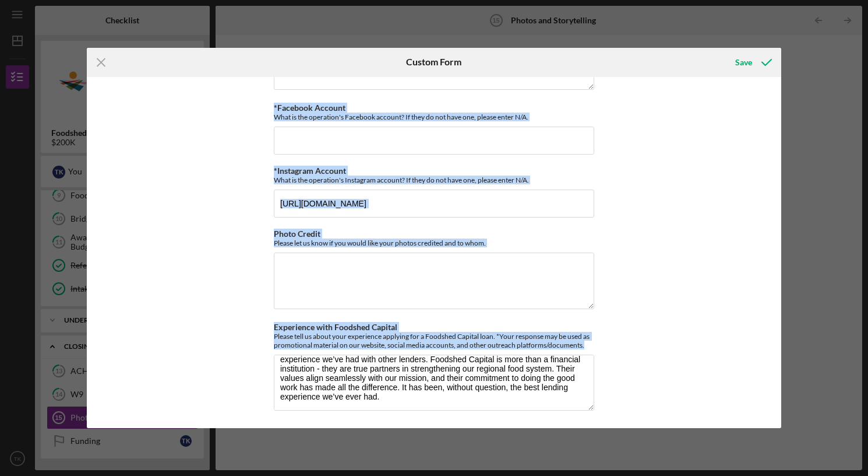 The height and width of the screenshot is (476, 868). What do you see at coordinates (336, 326) in the screenshot?
I see `label: Experience with Foodshed Capital` at bounding box center [336, 326].